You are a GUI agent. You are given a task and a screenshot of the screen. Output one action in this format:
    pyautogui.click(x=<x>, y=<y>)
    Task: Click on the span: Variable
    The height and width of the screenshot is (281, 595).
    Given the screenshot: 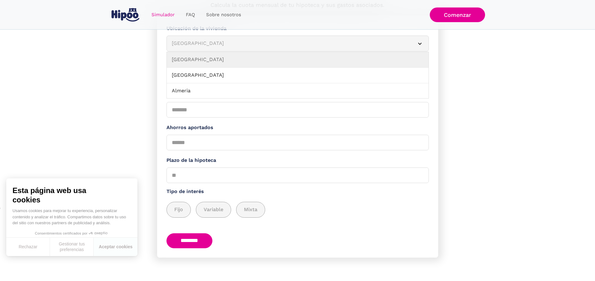 What is the action you would take?
    pyautogui.click(x=213, y=210)
    